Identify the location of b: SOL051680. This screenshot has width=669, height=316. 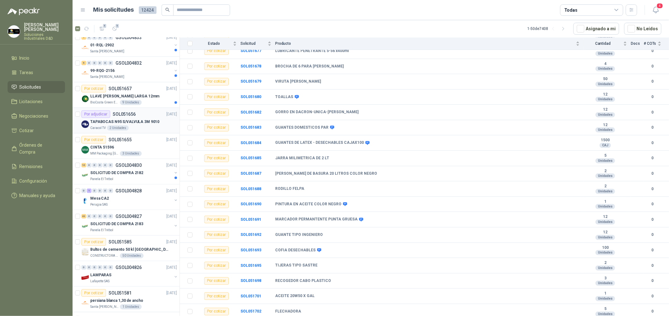
(251, 97).